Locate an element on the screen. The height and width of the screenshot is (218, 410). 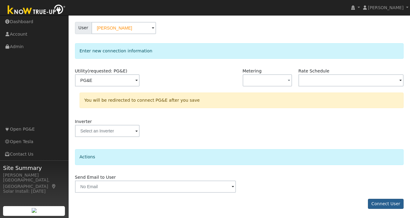
label: Rate Schedule is located at coordinates (313, 71).